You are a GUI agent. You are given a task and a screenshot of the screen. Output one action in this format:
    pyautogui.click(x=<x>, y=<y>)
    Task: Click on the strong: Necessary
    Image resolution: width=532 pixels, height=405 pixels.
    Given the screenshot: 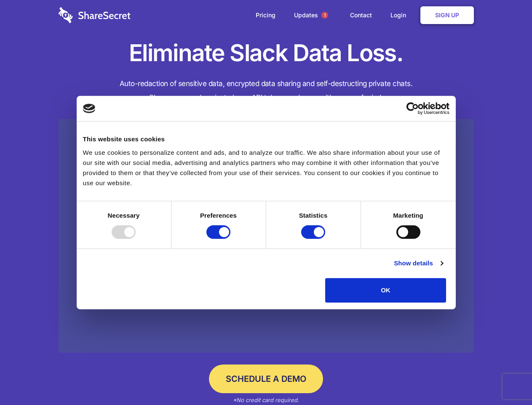 What is the action you would take?
    pyautogui.click(x=124, y=215)
    